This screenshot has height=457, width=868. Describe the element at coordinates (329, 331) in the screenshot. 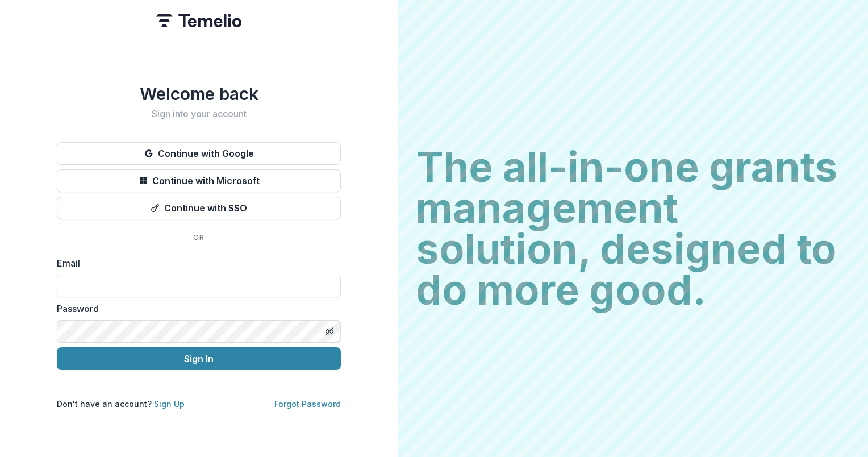

I see `button: Toggle password visibility` at that location.